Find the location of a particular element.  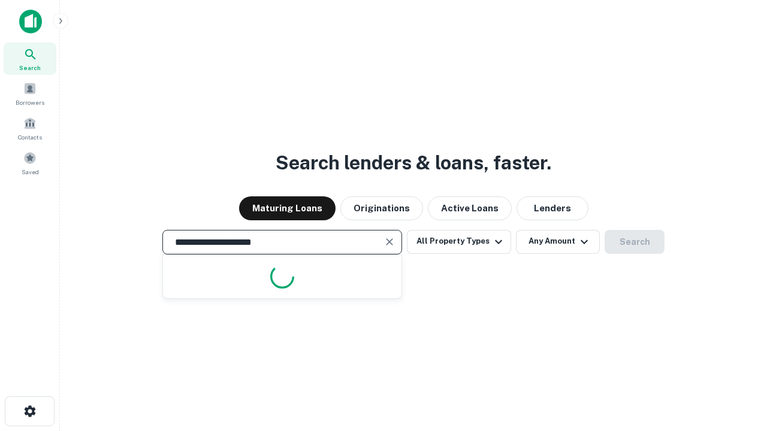

span: Borrowers is located at coordinates (30, 102).